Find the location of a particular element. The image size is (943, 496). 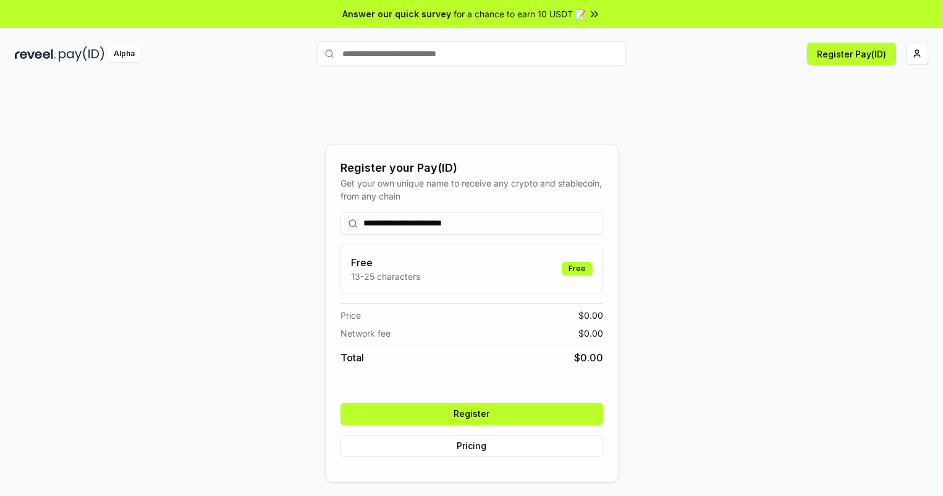

div: Register your Pay(ID) is located at coordinates (472, 168).